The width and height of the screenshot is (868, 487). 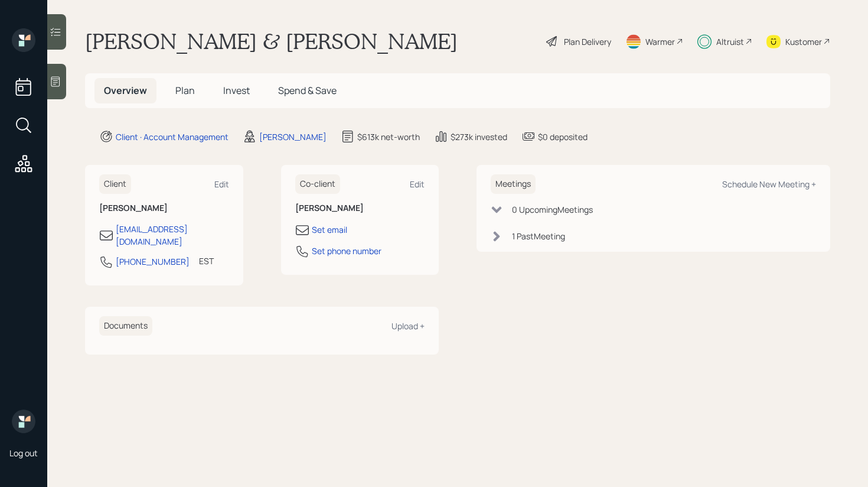 I want to click on img: retirable_logo.png, so click(x=23, y=421).